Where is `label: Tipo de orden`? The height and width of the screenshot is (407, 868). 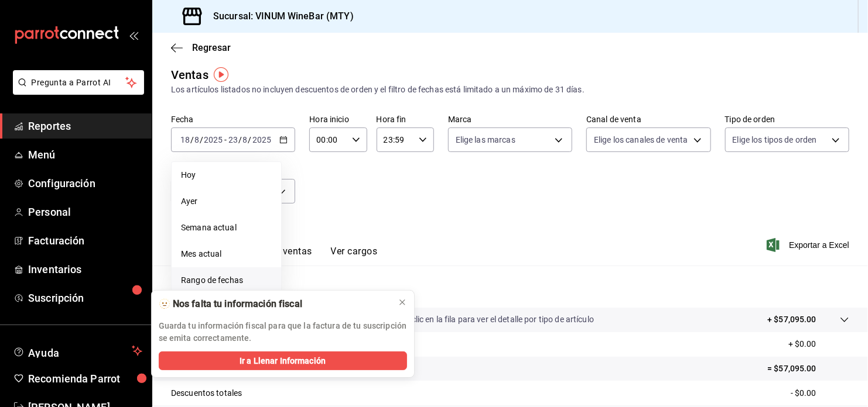 label: Tipo de orden is located at coordinates (787, 120).